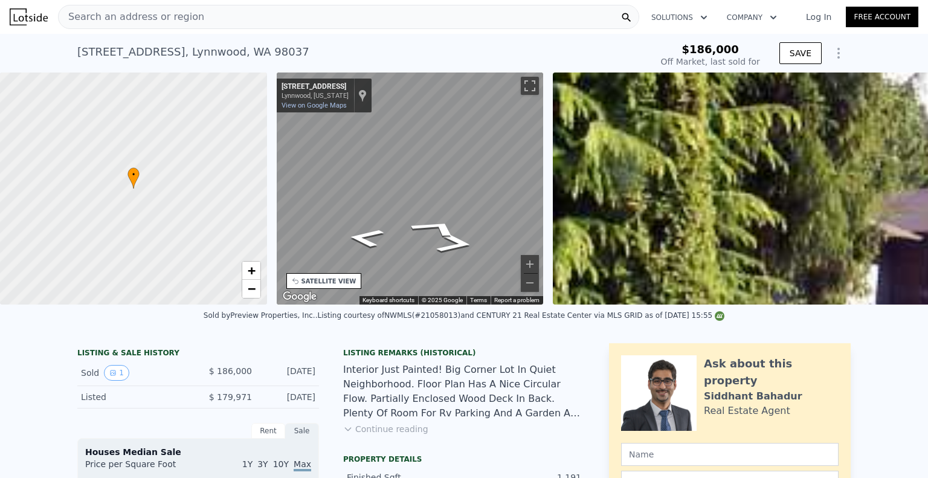 The image size is (928, 478). Describe the element at coordinates (251, 289) in the screenshot. I see `a: Zoom out` at that location.